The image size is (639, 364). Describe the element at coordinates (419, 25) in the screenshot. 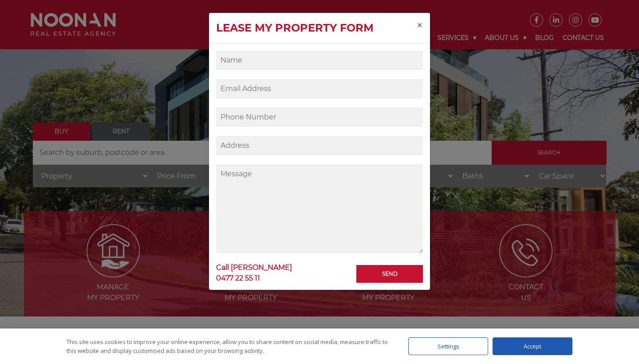

I see `button: Close` at that location.